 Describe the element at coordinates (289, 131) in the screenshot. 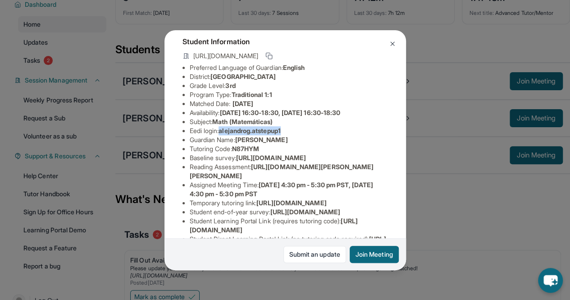

I see `li: Eedi login :` at that location.